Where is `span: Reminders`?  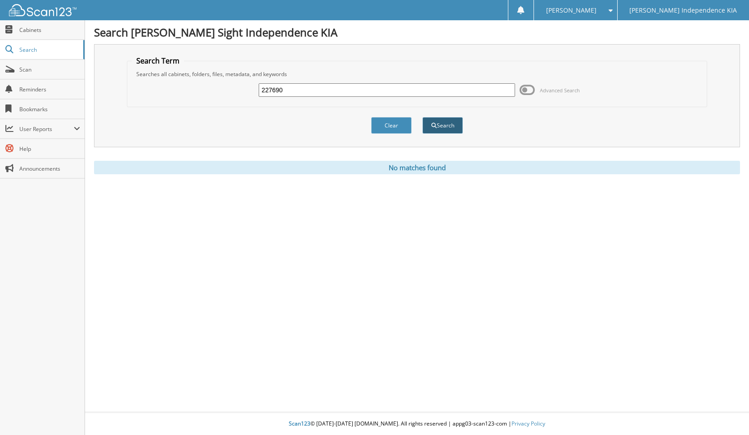
span: Reminders is located at coordinates (49, 89).